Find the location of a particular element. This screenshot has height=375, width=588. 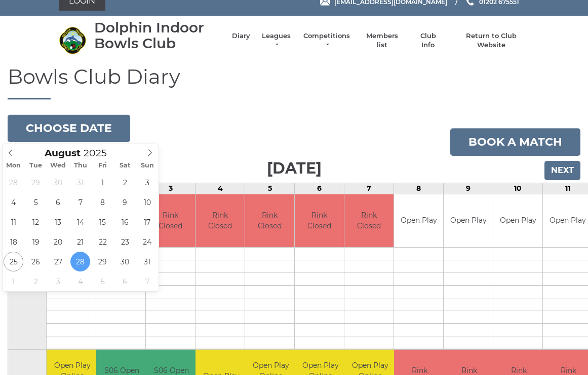

a: Diary is located at coordinates (241, 36).